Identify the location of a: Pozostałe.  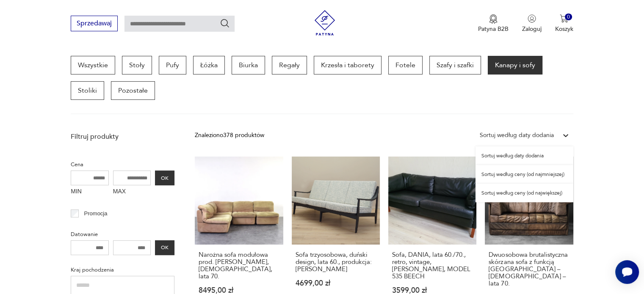
(133, 91).